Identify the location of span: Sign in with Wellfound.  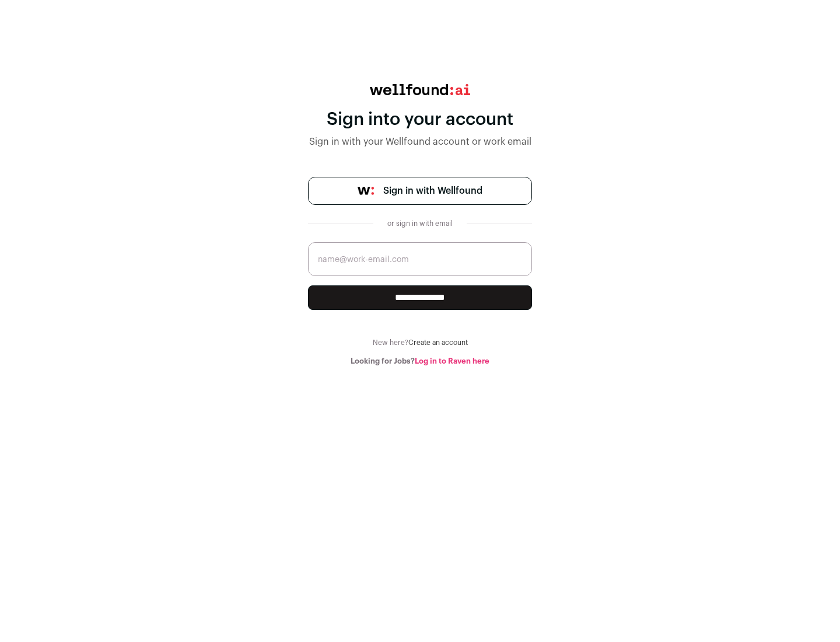
(433, 191).